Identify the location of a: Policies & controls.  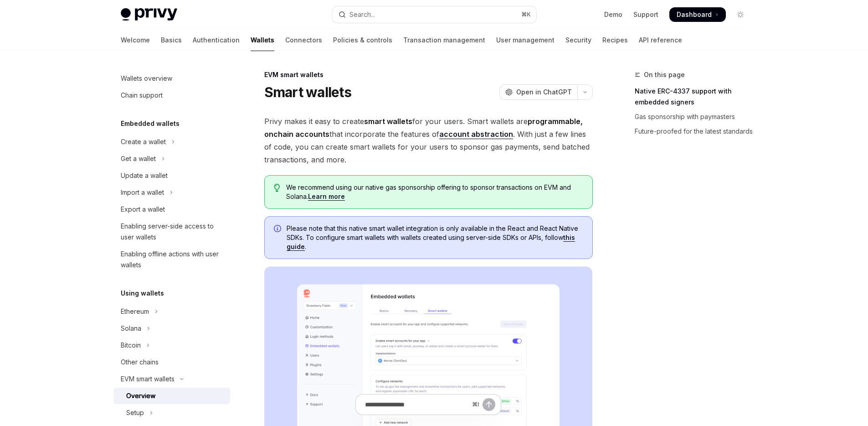
(363, 40).